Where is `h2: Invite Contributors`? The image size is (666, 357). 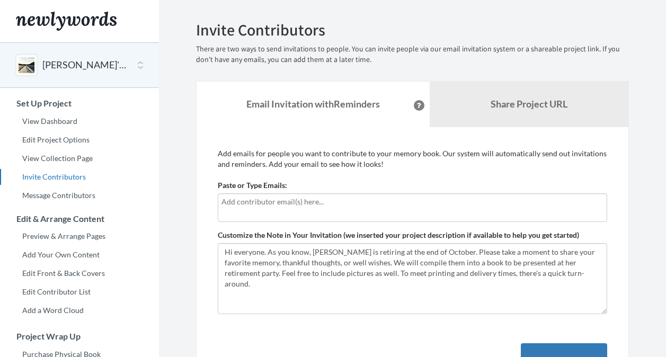 h2: Invite Contributors is located at coordinates (412, 30).